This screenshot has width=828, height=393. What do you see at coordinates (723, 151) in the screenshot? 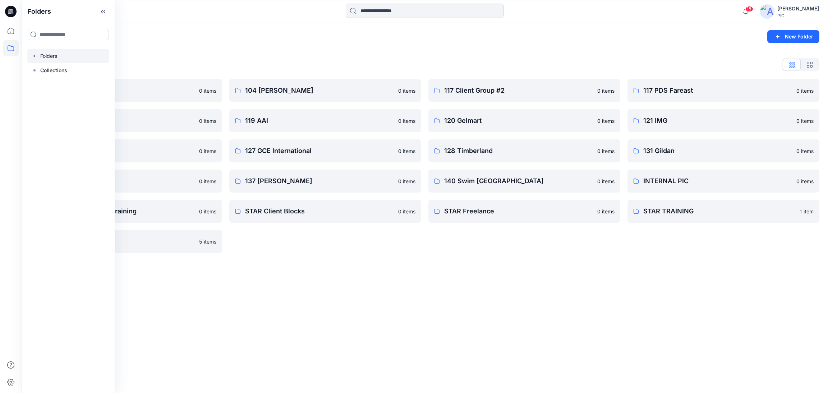
I see `a: 131 Gildan0 items` at bounding box center [723, 151].